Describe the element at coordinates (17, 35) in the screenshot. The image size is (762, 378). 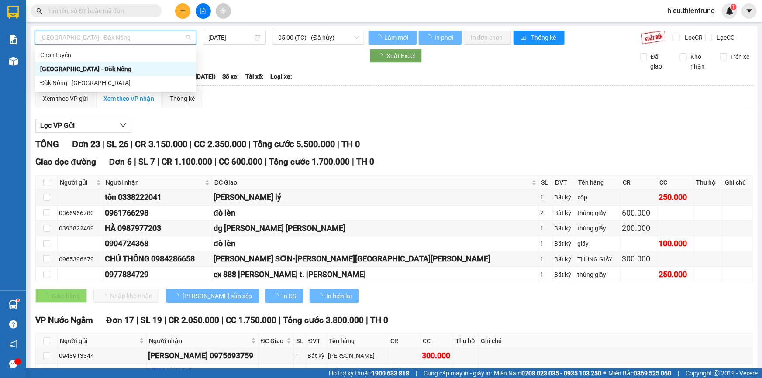
I see `img: logo.jpg` at that location.